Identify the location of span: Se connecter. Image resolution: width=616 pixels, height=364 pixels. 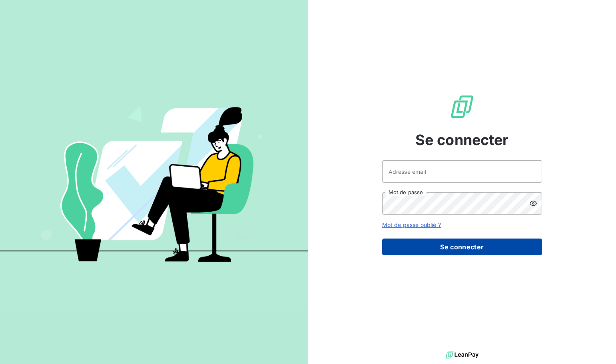
(462, 140).